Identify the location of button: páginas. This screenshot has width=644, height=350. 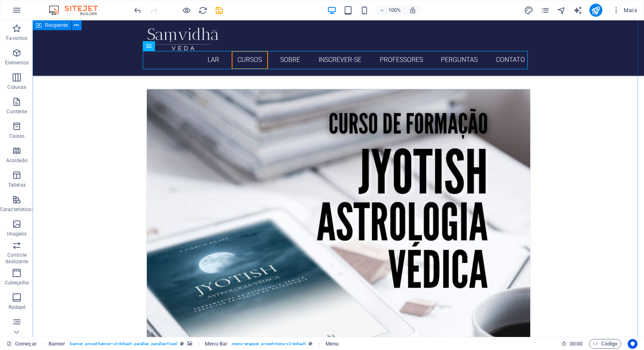
(545, 10).